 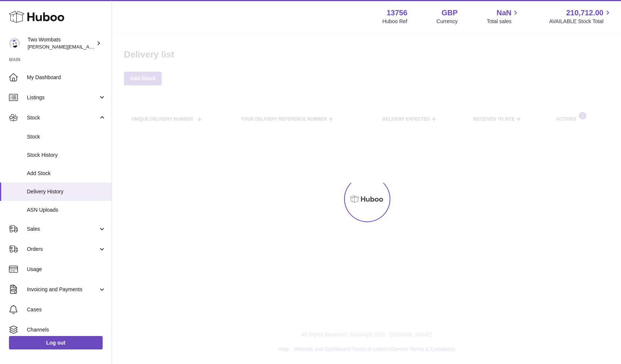 What do you see at coordinates (15, 44) in the screenshot?
I see `img: alan@twowombats.com` at bounding box center [15, 44].